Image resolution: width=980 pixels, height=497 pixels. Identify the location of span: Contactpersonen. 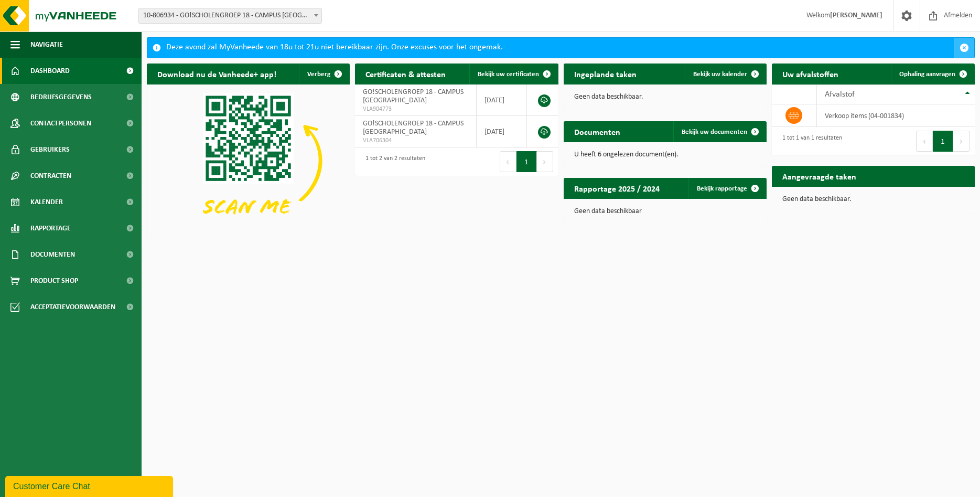
(61, 123).